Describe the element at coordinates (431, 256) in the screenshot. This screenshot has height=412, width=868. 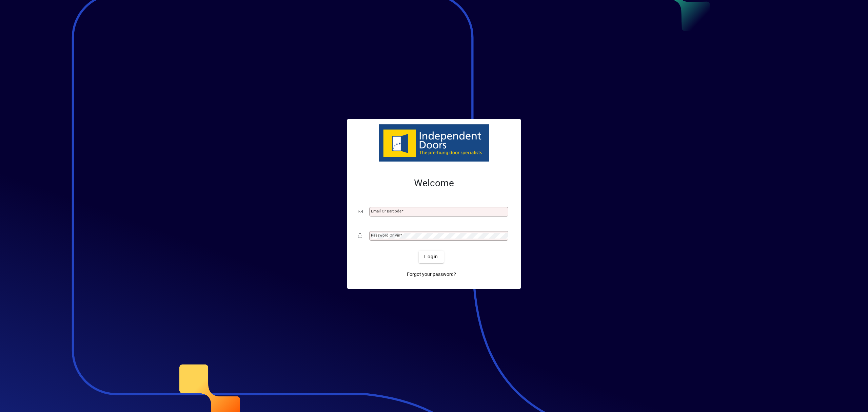
I see `span: Login` at that location.